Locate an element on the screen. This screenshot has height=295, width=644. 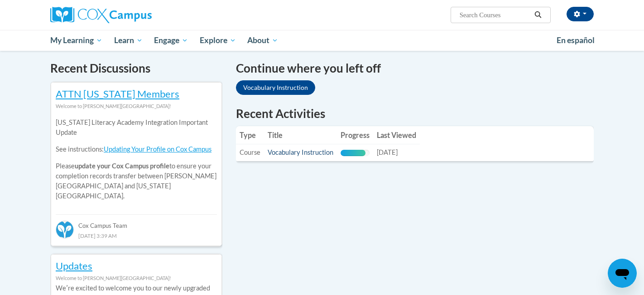
div: Main menu is located at coordinates (322, 40).